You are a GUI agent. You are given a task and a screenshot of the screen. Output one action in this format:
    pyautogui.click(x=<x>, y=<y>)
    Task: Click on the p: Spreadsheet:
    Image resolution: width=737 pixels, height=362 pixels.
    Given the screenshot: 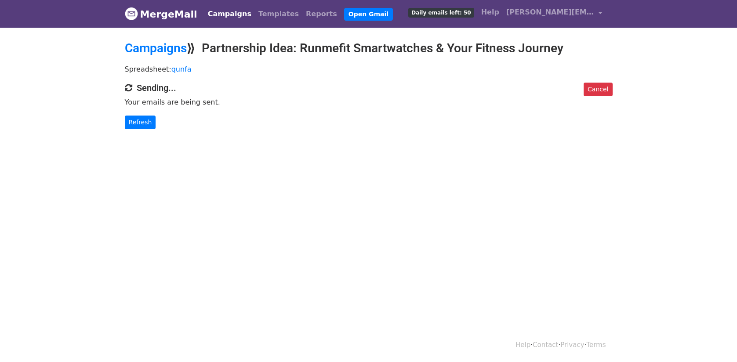 What is the action you would take?
    pyautogui.click(x=369, y=69)
    